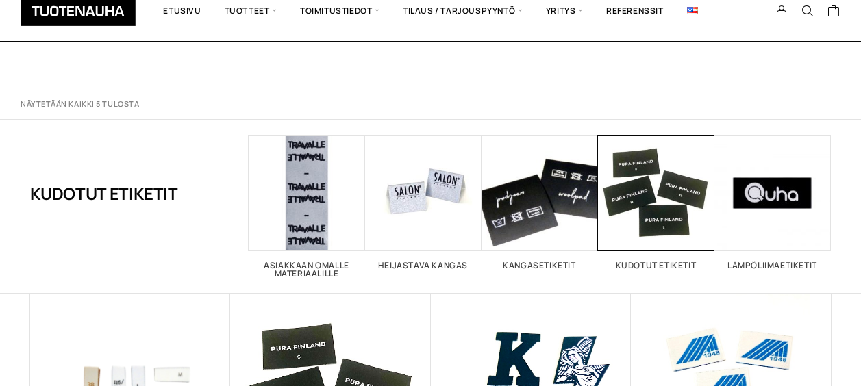 The width and height of the screenshot is (861, 386). I want to click on a: Visit product category Kudotut etiketit, so click(656, 202).